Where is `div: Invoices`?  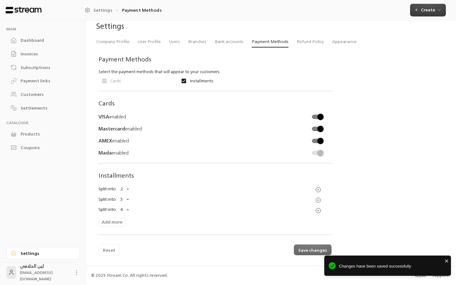 div: Invoices is located at coordinates (46, 54).